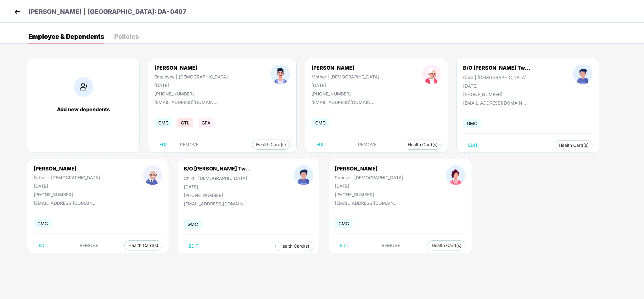  I want to click on div: Policies, so click(126, 36).